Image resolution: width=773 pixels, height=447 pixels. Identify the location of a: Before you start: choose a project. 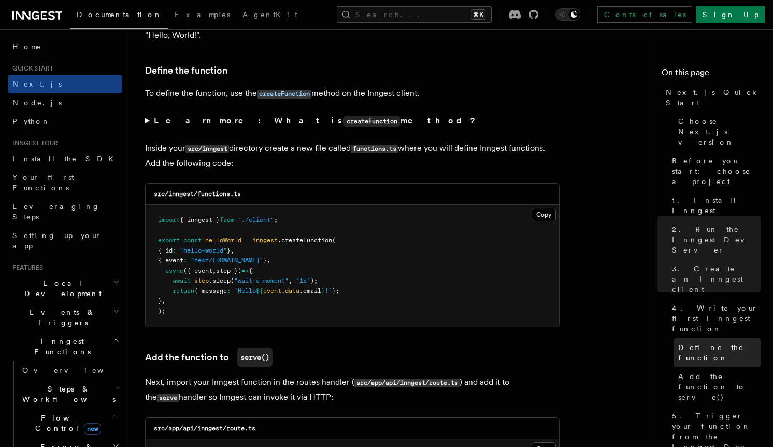
(714, 171).